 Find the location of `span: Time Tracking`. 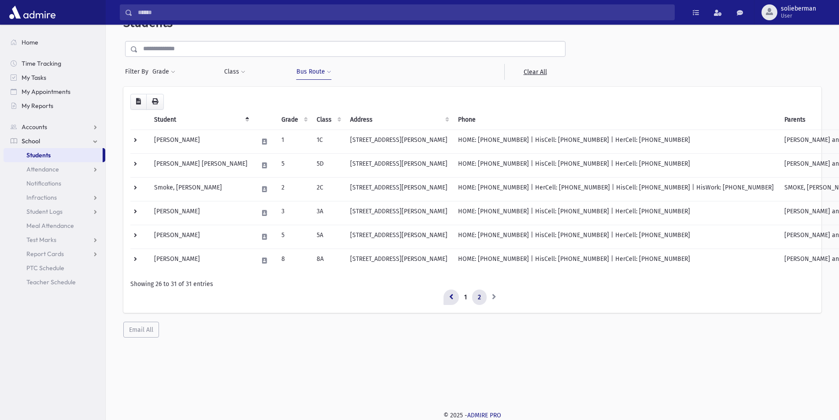

span: Time Tracking is located at coordinates (41, 63).